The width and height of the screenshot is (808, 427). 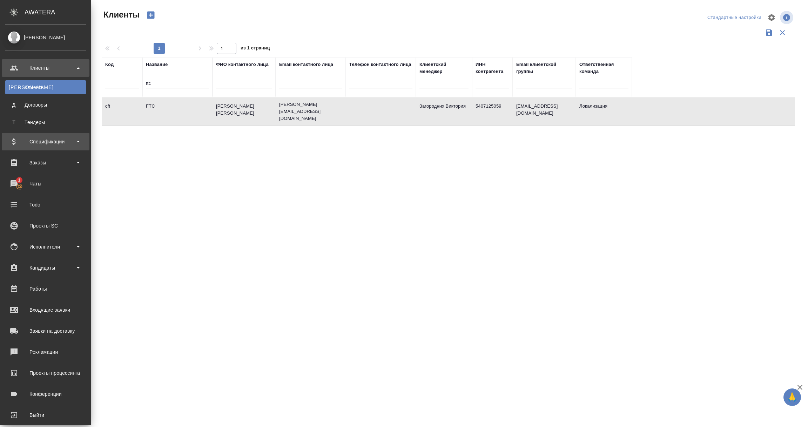 I want to click on a: 1Чаты, so click(x=46, y=184).